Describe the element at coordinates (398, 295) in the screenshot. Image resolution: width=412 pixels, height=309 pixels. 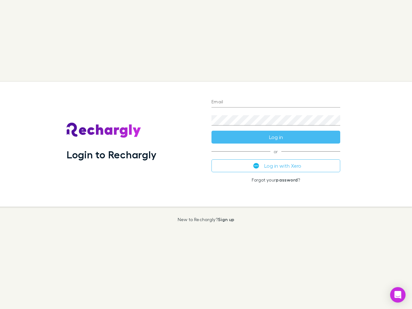
I see `div: Open Intercom Messenger` at that location.